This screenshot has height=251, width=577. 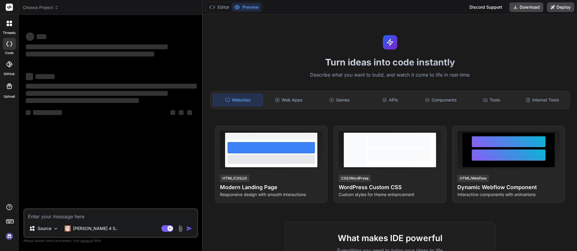 I want to click on button: Download, so click(x=526, y=7).